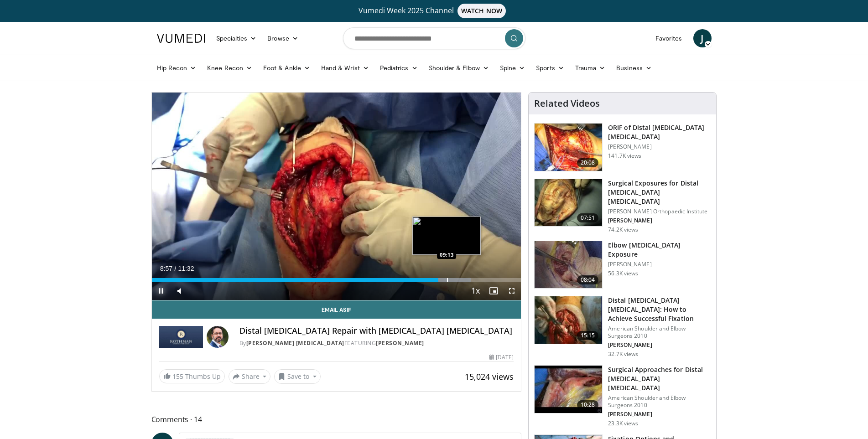  What do you see at coordinates (282, 38) in the screenshot?
I see `a: Browse` at bounding box center [282, 38].